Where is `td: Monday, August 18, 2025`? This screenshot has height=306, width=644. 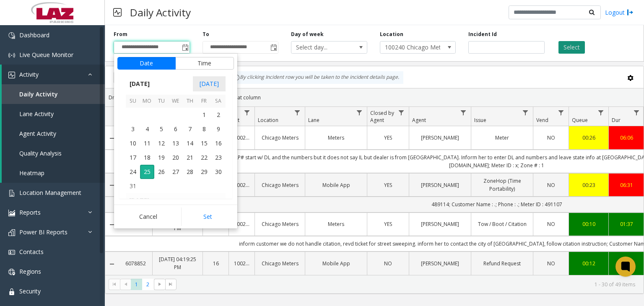
td: Monday, August 18, 2025 is located at coordinates (147, 158).